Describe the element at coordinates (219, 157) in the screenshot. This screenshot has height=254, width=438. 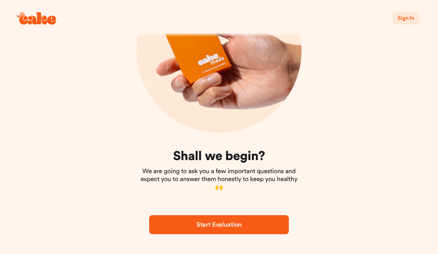
I see `h1: Shall we begin?` at that location.